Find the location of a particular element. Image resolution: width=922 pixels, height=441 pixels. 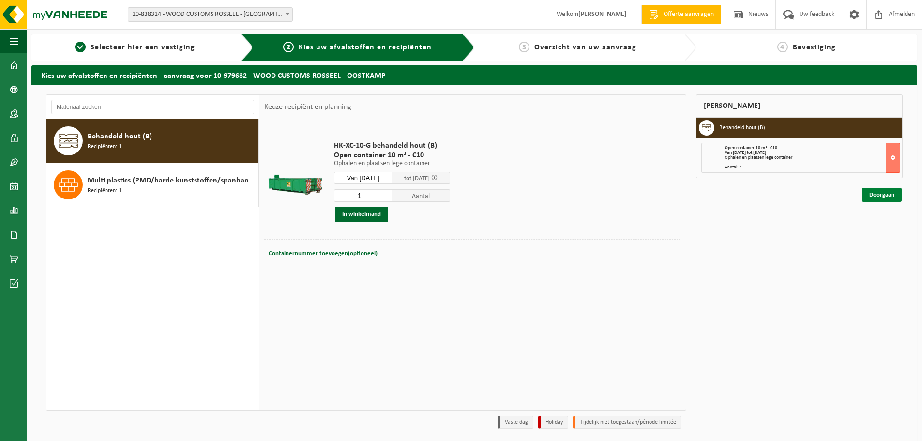

span: 4 is located at coordinates (782, 47).